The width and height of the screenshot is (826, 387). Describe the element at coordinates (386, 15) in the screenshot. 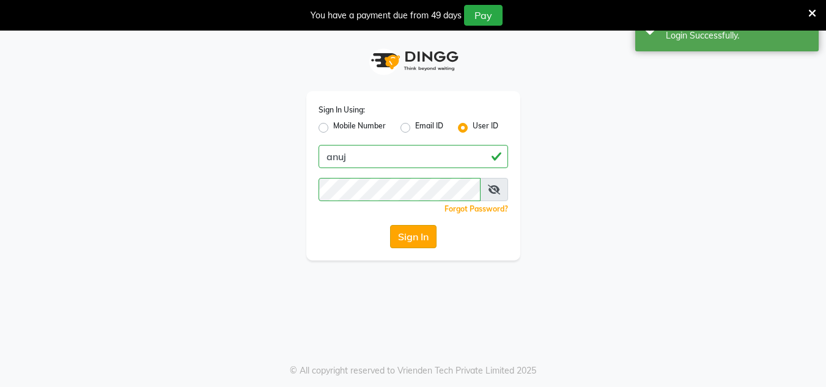

I see `div: You have a payment due from 49 days` at that location.